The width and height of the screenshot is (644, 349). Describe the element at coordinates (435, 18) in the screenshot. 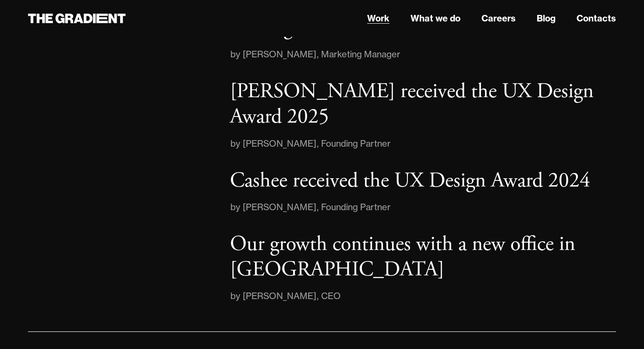

I see `a: What we do` at that location.